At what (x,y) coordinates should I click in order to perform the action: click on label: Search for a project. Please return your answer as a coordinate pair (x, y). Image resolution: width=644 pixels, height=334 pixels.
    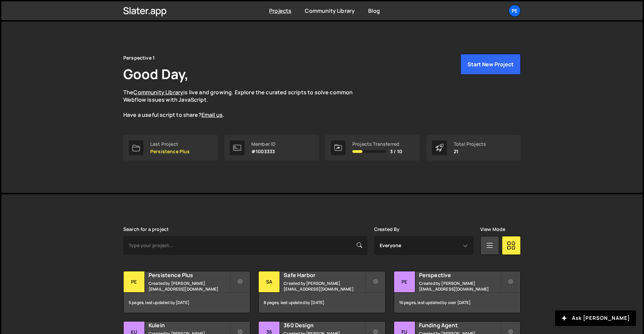
    Looking at the image, I should click on (146, 229).